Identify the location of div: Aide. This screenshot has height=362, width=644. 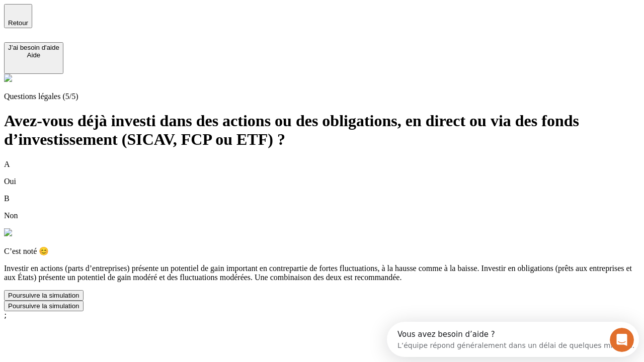
(34, 55).